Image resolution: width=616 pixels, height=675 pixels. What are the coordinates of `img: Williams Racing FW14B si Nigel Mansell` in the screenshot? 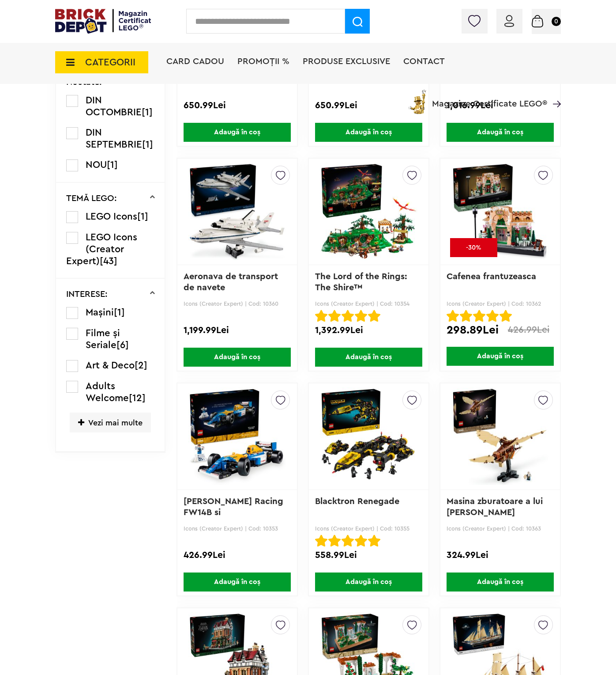 It's located at (237, 437).